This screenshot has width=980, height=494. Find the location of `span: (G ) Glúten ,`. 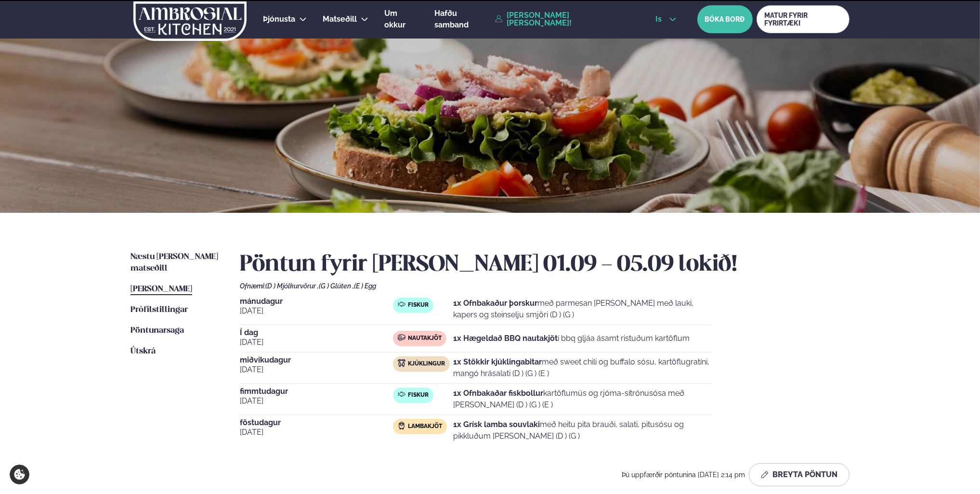

span: (G ) Glúten , is located at coordinates (336, 286).